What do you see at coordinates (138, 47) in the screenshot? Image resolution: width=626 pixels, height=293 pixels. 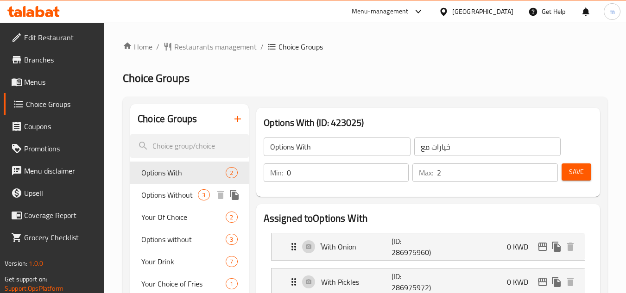 I see `a: Home` at bounding box center [138, 47].